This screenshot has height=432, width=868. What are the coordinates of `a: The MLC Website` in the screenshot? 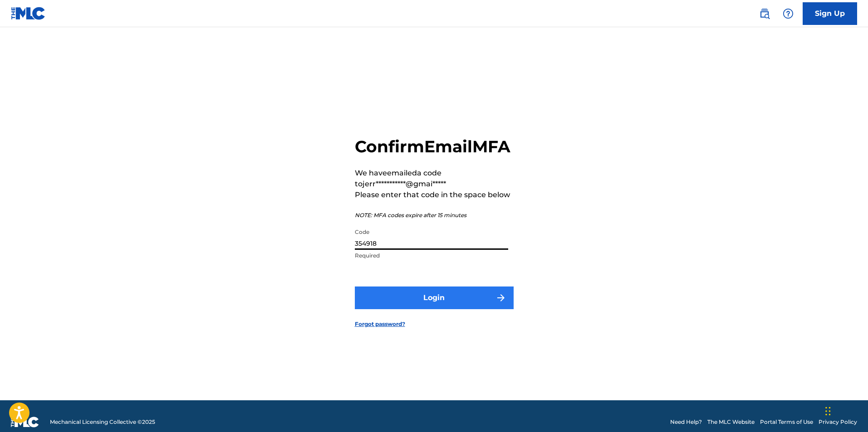 It's located at (731, 422).